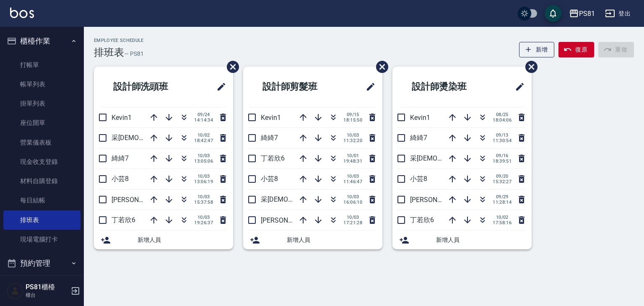 The image size is (644, 306). Describe the element at coordinates (502, 182) in the screenshot. I see `span: 15:32:27` at that location.